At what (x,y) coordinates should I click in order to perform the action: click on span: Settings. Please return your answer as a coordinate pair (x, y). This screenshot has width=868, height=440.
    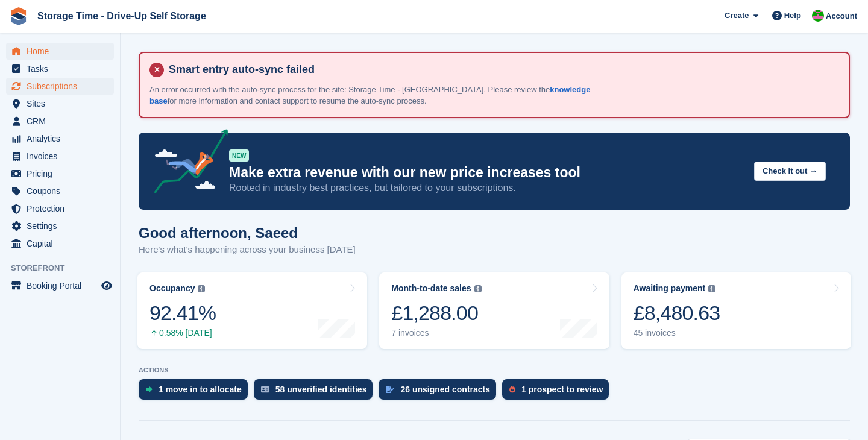
    Looking at the image, I should click on (63, 226).